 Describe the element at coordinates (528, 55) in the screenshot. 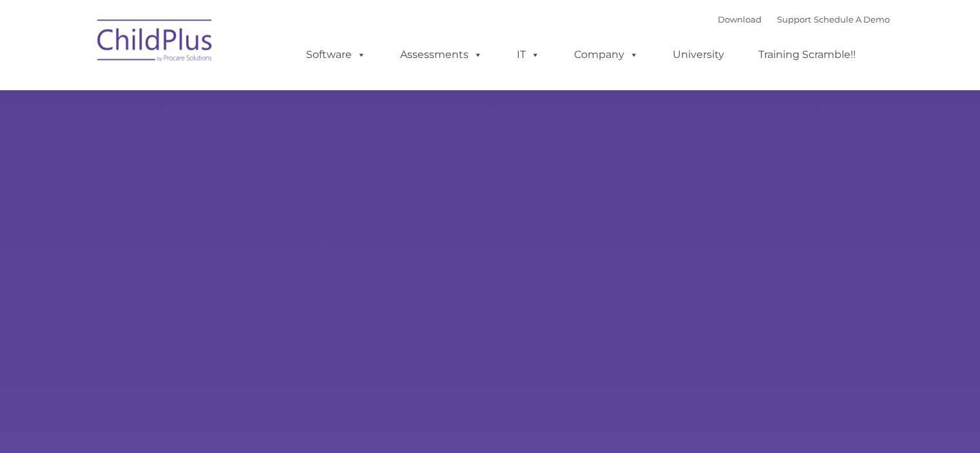

I see `a: IT` at that location.